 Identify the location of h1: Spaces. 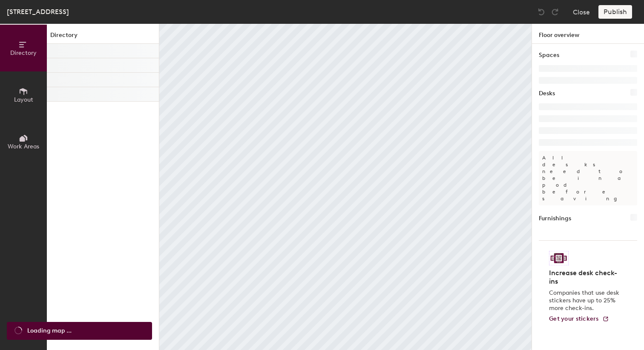
(549, 55).